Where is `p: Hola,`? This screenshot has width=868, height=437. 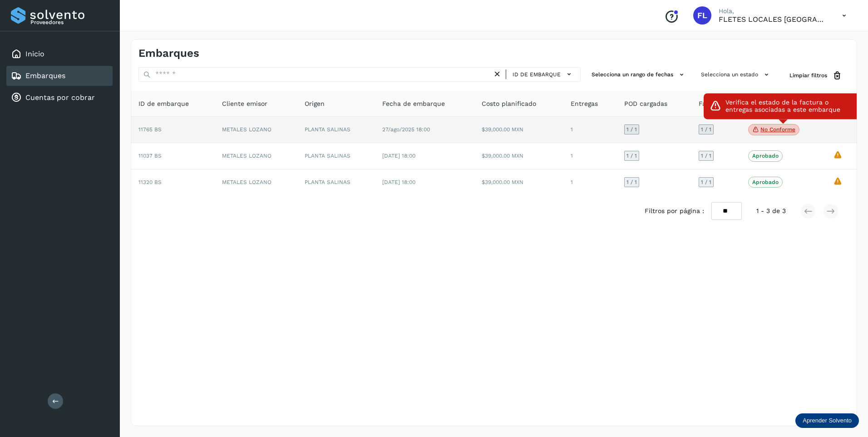
p: Hola, is located at coordinates (773, 11).